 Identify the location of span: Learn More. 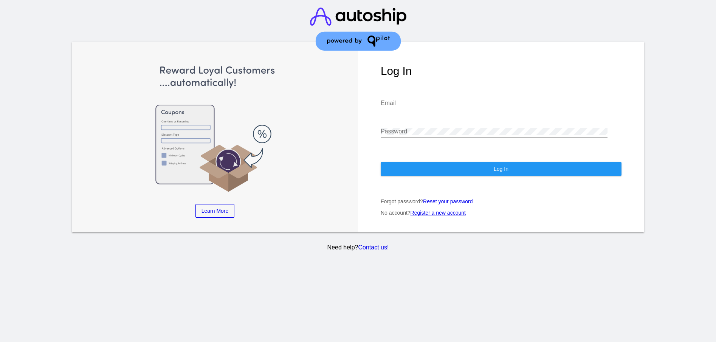
(215, 211).